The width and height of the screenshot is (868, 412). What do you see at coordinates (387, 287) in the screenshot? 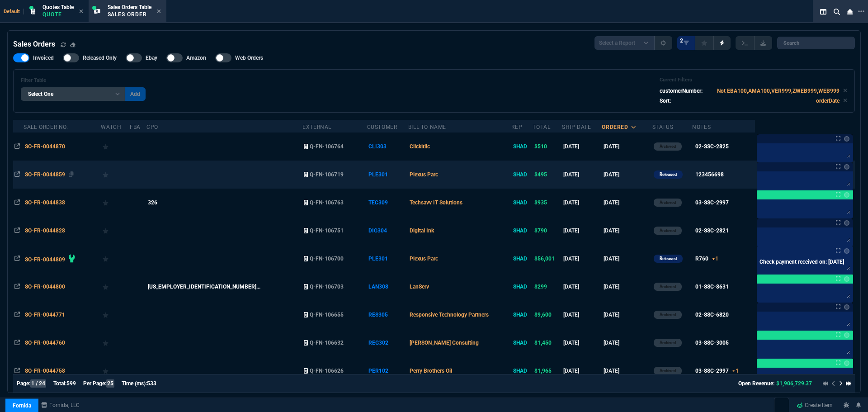
I see `td: LAN308` at bounding box center [387, 287].